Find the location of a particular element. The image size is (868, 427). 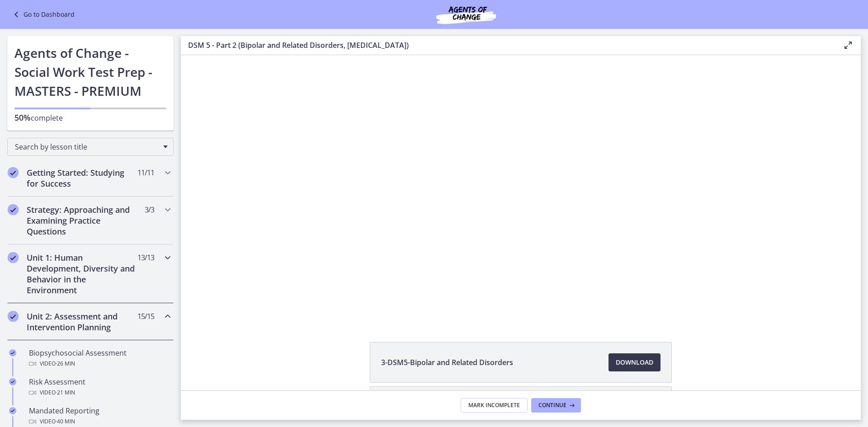

h2: Strategy: Approaching and Examining Practice Questions is located at coordinates (82, 221).